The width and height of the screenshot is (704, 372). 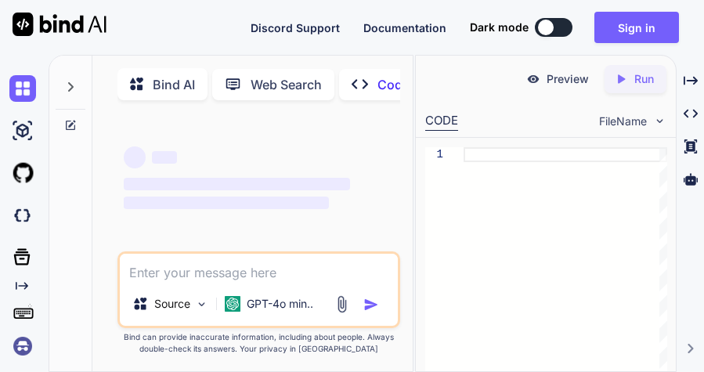 I want to click on img: darkCloudIdeIcon, so click(x=23, y=215).